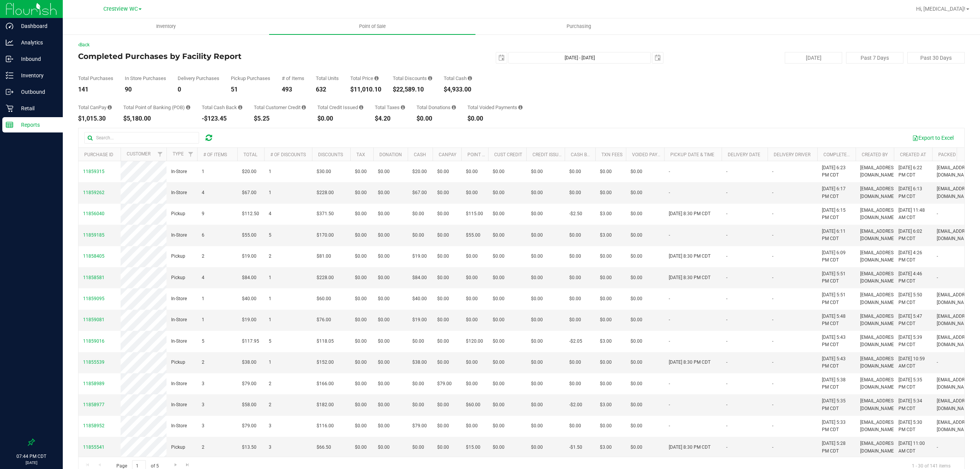  What do you see at coordinates (470, 78) in the screenshot?
I see `i: Sum of the successful, non-voided cash payment transactions for all purchases in the date range. ...` at bounding box center [470, 78].